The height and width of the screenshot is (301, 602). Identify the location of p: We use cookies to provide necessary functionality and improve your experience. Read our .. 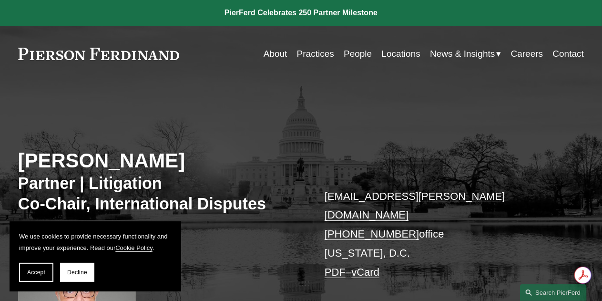
(95, 242).